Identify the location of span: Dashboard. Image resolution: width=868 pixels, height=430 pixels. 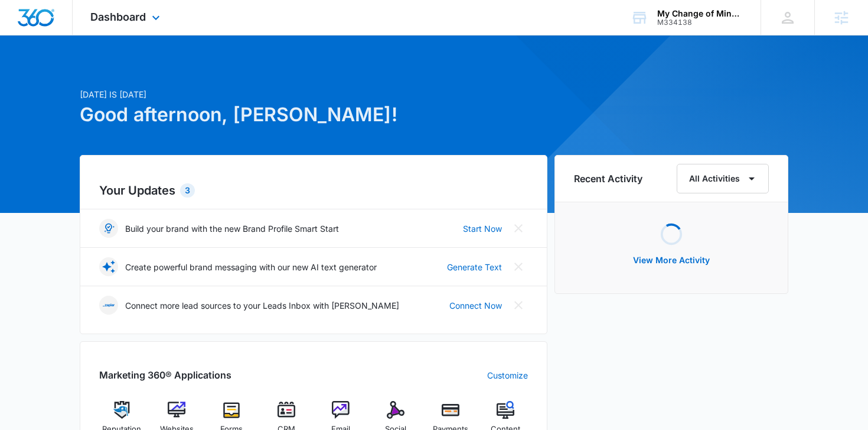
(118, 17).